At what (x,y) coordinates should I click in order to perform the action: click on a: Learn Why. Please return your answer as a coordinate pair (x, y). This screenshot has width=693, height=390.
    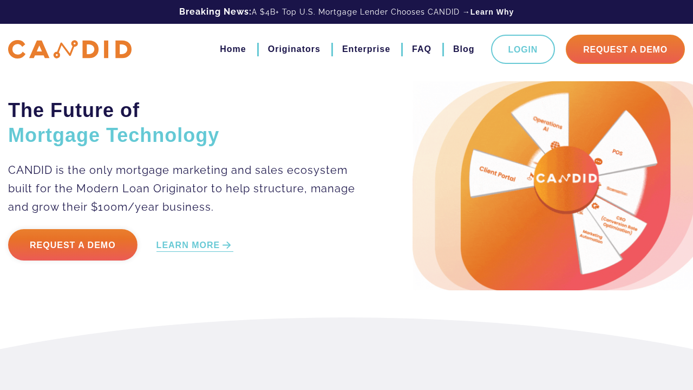
    Looking at the image, I should click on (492, 12).